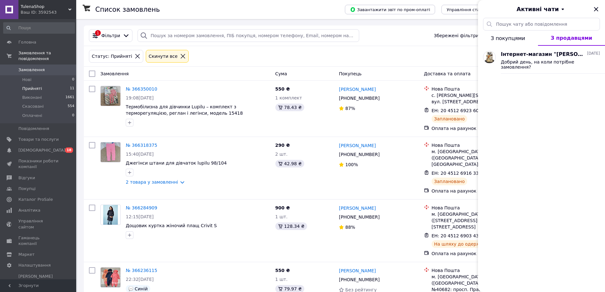 Image resolution: width=605 pixels, height=292 pixels. What do you see at coordinates (26, 254) in the screenshot?
I see `span: Маркет` at bounding box center [26, 254].